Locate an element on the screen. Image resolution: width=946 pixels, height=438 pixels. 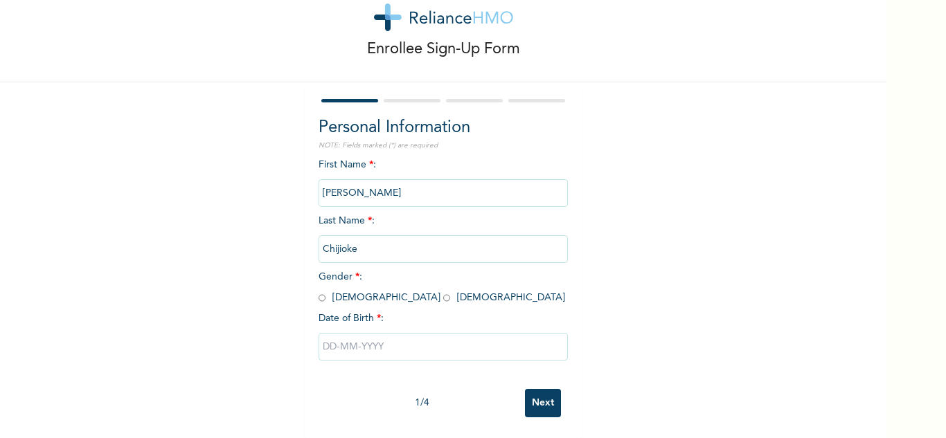
img: logo is located at coordinates (443, 17).